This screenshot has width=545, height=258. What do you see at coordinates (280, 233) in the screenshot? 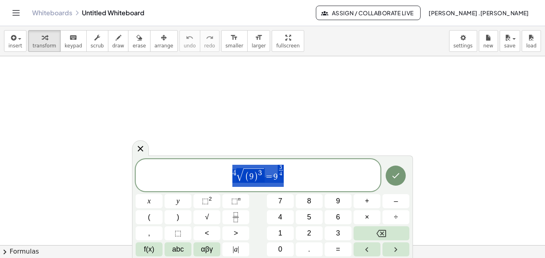
I see `span: 1` at bounding box center [280, 233].